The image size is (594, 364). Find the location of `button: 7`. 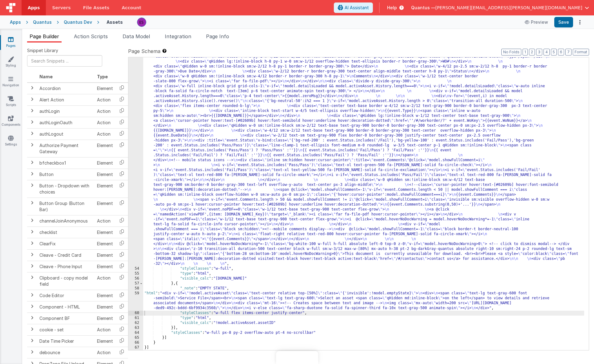

button: 7 is located at coordinates (569, 52).